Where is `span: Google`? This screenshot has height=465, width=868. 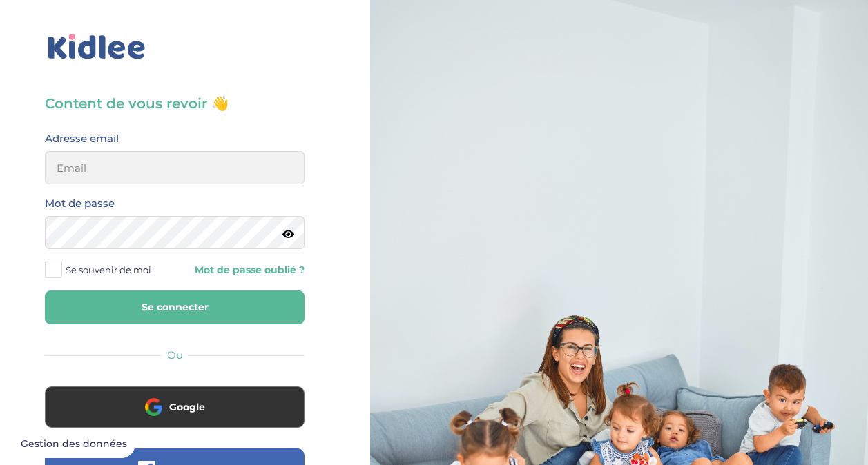
span: Google is located at coordinates (187, 407).